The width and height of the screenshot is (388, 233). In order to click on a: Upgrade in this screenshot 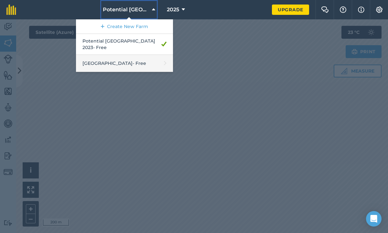, I will do `click(290, 10)`.